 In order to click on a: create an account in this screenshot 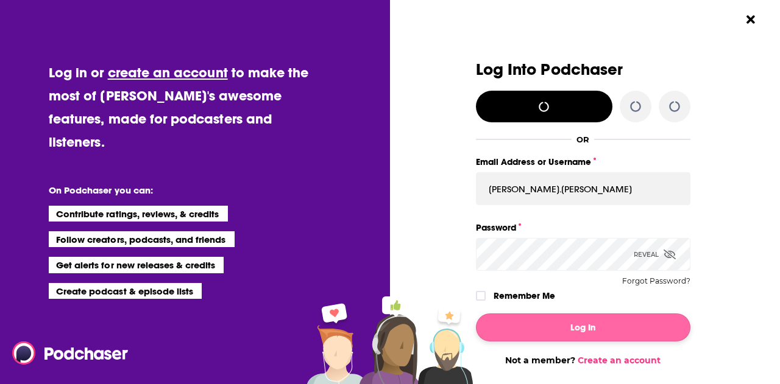, I will do `click(168, 72)`.